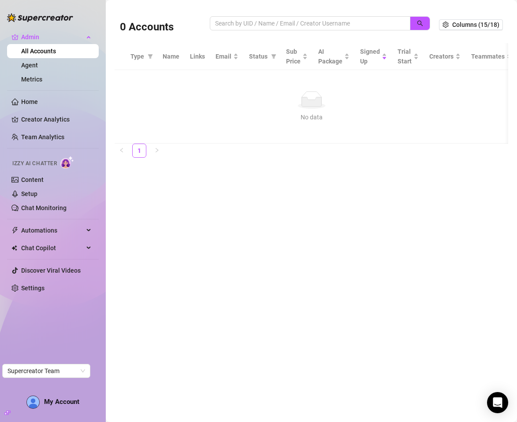 This screenshot has height=422, width=517. I want to click on div: No data, so click(311, 117).